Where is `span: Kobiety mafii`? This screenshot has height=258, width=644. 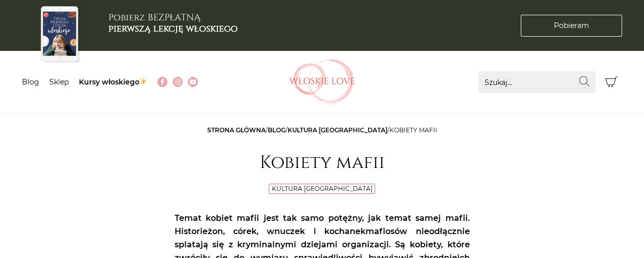
span: Kobiety mafii is located at coordinates (414, 130).